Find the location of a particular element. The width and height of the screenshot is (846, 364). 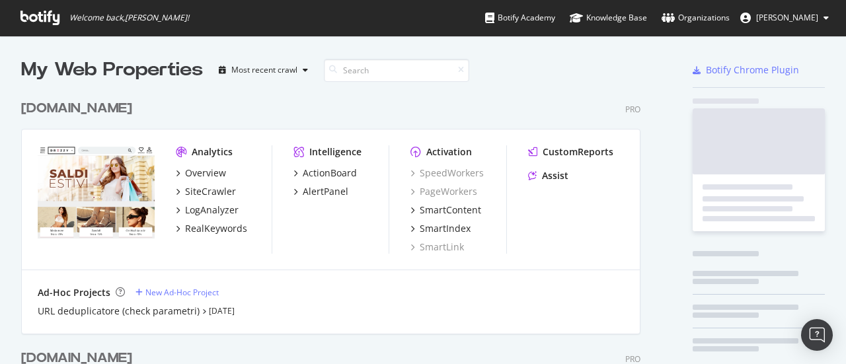

div: Assist is located at coordinates (555, 176).